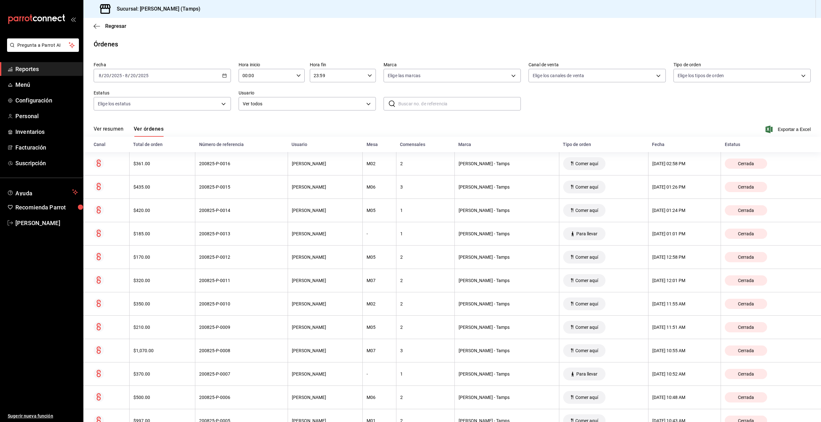 This screenshot has width=821, height=422. What do you see at coordinates (46, 116) in the screenshot?
I see `span: Personal` at bounding box center [46, 116].